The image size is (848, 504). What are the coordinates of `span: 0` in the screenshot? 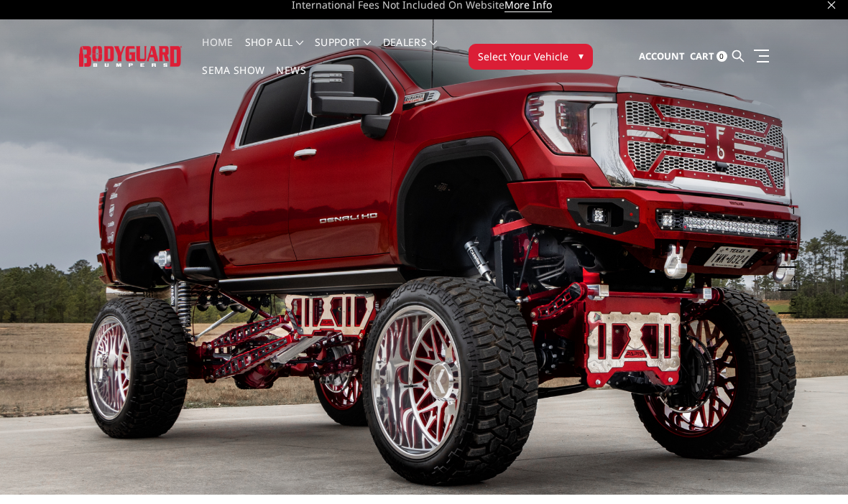 It's located at (721, 57).